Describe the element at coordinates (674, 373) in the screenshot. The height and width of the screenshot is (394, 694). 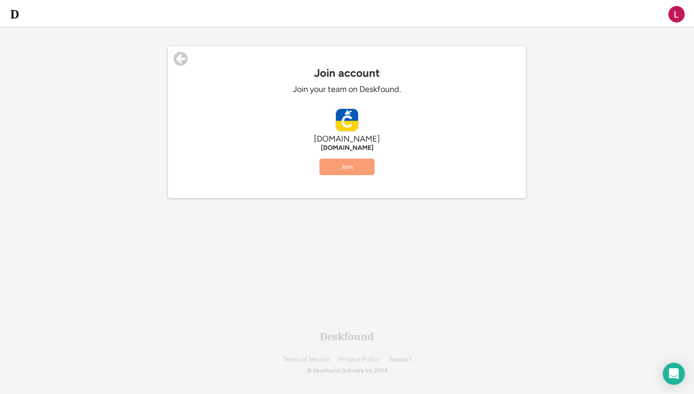
I see `div: Open Intercom Messenger` at that location.